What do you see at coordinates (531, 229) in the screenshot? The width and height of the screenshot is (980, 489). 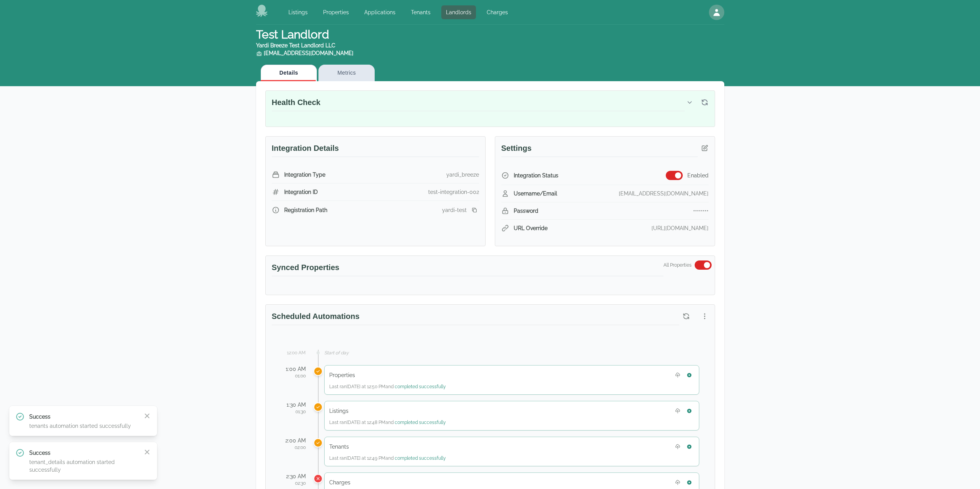 I see `span: URL Override` at bounding box center [531, 229].